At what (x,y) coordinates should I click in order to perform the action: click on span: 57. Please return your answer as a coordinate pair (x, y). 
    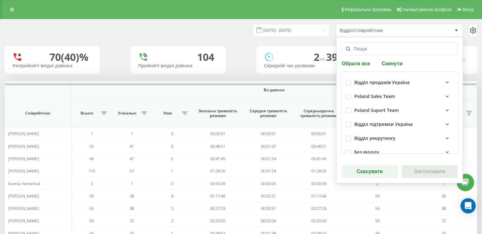
    Looking at the image, I should click on (132, 171).